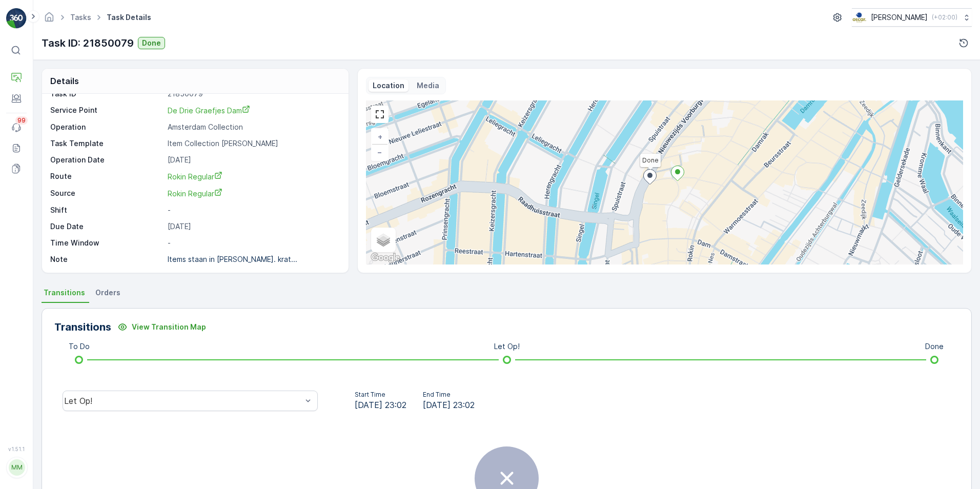 The width and height of the screenshot is (980, 489). I want to click on p: 21850079, so click(253, 94).